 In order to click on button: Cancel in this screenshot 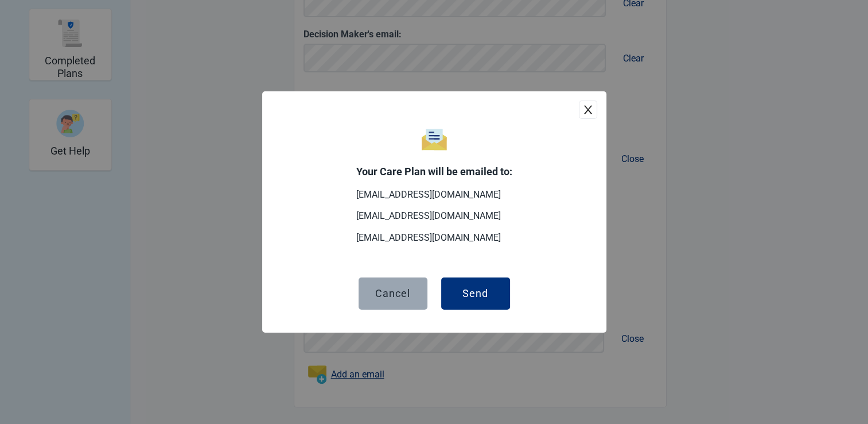, I will do `click(393, 293)`.